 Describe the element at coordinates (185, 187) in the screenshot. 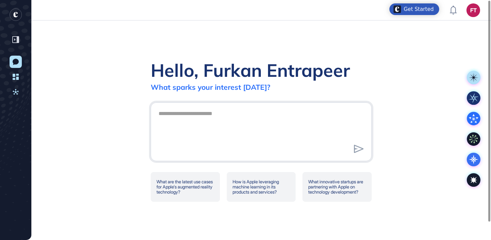

I see `div: What are the latest use cases for Apple's augmented reality technology?` at that location.